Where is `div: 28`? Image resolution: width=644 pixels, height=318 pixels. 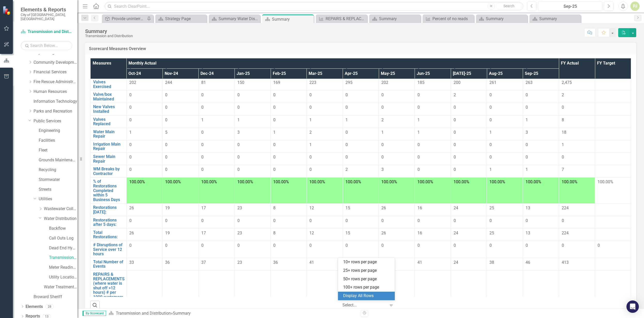
div: 28 is located at coordinates (50, 306).